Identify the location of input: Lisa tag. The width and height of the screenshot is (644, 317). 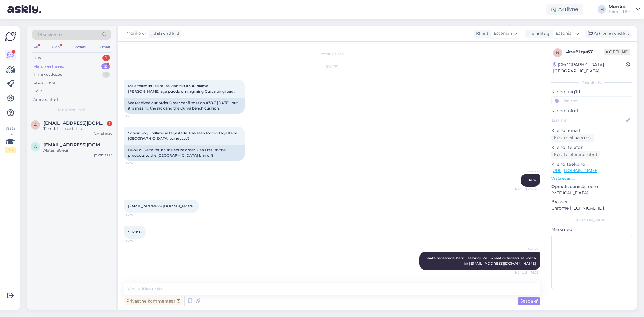
(591, 101).